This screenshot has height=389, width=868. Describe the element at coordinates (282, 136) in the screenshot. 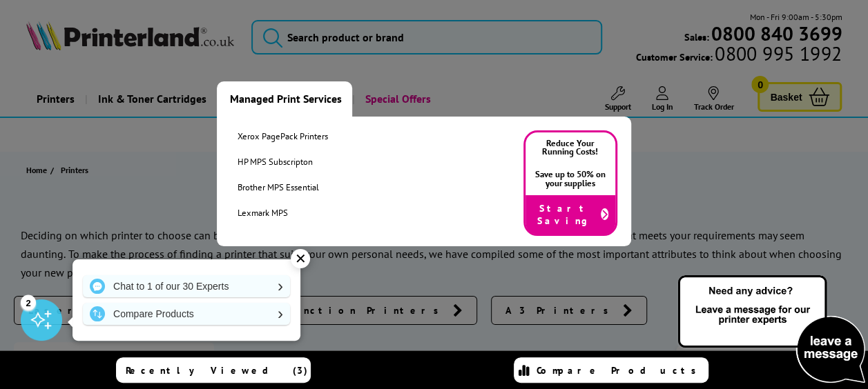

I see `a: Xerox PagePack Printers` at that location.